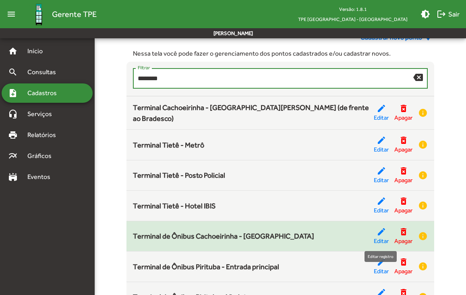 The height and width of the screenshot is (295, 466). I want to click on mat-icon: backspace, so click(418, 77).